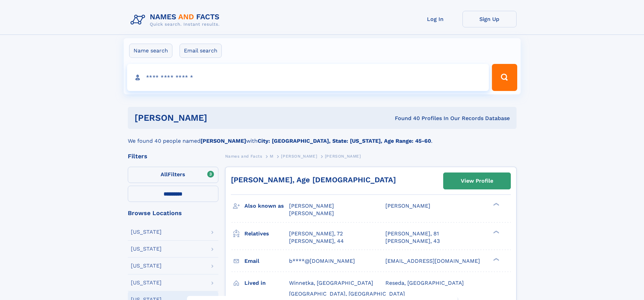  Describe the element at coordinates (244, 156) in the screenshot. I see `a: Names and Facts` at that location.